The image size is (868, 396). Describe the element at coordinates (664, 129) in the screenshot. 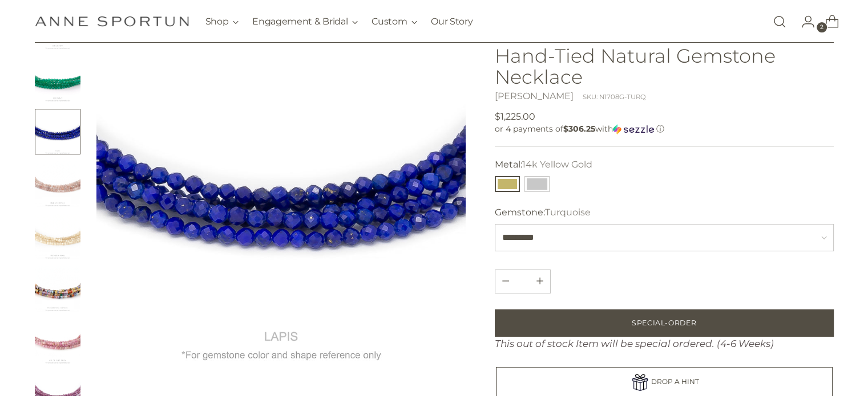

I see `div: or 4 payments of$306.25withSezzle Click to learn more about Sezzle` at that location.